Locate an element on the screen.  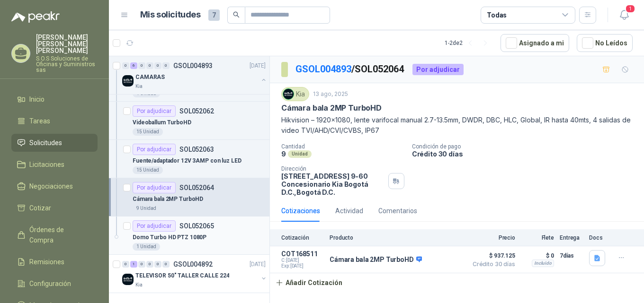
div: Kia is located at coordinates (295, 94).